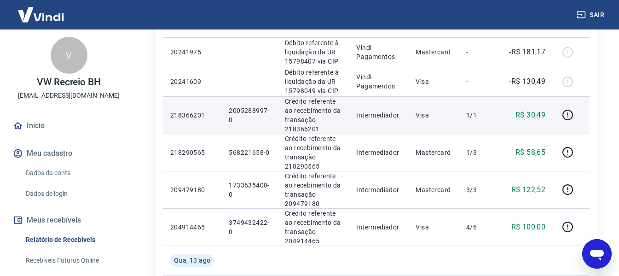  Describe the element at coordinates (527, 52) in the screenshot. I see `p: -R$ 181,17` at that location.